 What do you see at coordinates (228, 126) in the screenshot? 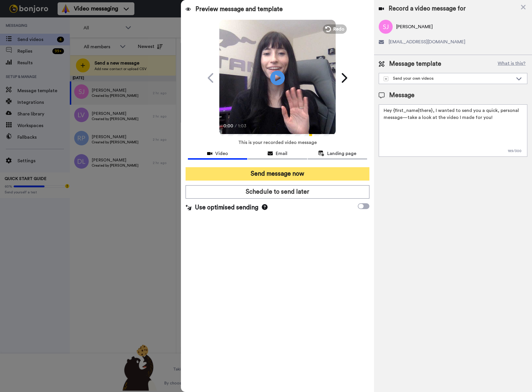
I see `span: 0:00` at bounding box center [228, 126].